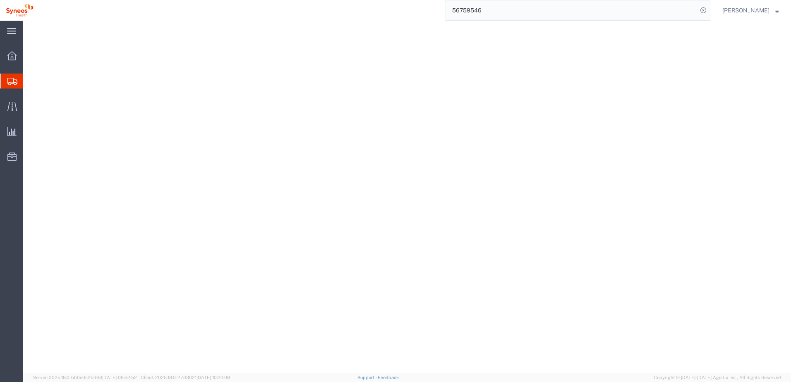  Describe the element at coordinates (368, 378) in the screenshot. I see `a: Support` at that location.